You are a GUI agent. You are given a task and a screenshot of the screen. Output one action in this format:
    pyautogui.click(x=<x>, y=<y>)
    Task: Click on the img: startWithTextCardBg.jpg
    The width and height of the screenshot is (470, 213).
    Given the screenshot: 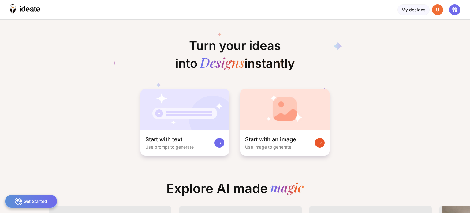 What is the action you would take?
    pyautogui.click(x=185, y=109)
    